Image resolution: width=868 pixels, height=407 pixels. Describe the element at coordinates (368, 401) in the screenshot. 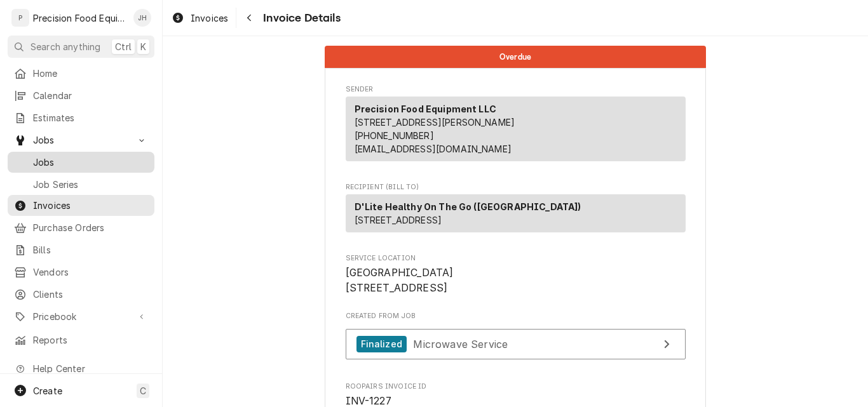

I see `span: INV-1227` at that location.